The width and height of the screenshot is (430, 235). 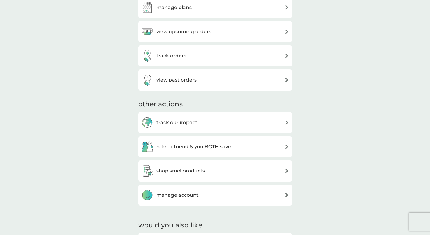 I want to click on h3: manage account, so click(x=178, y=195).